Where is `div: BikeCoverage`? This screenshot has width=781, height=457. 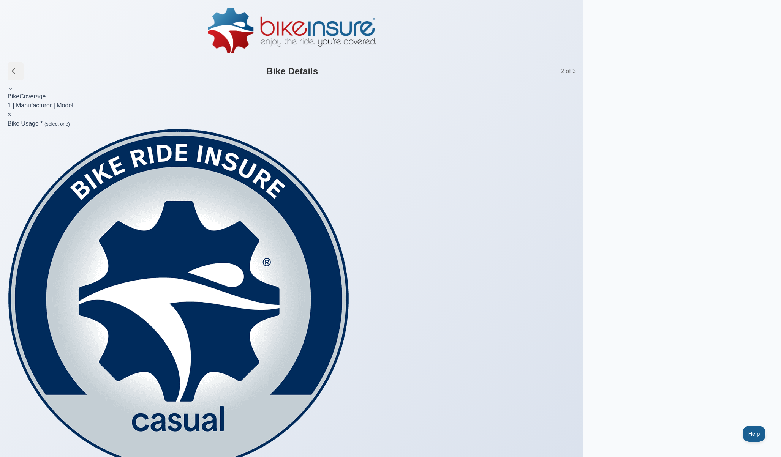
div: BikeCoverage is located at coordinates (292, 96).